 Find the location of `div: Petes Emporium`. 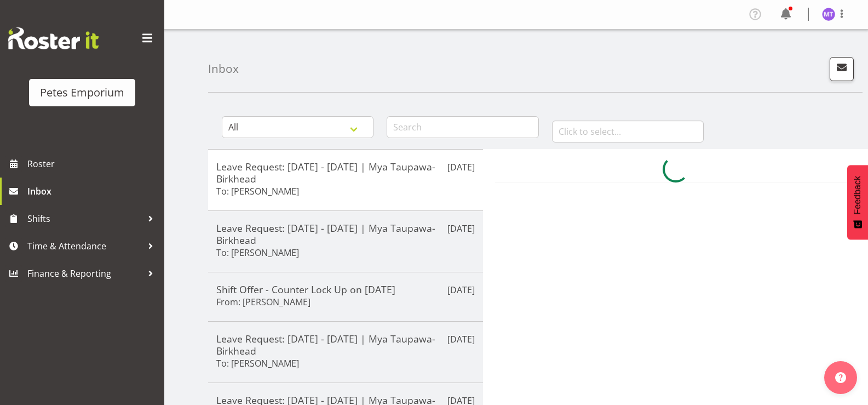

div: Petes Emporium is located at coordinates (82, 93).